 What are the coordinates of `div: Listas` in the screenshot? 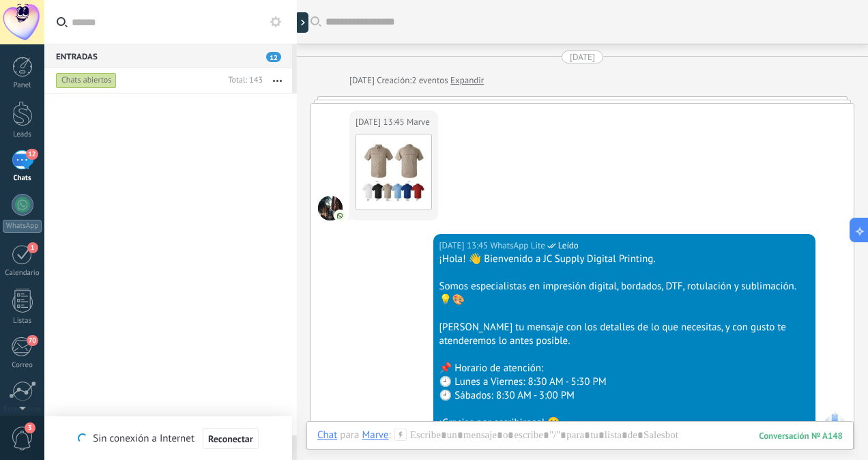 It's located at (22, 321).